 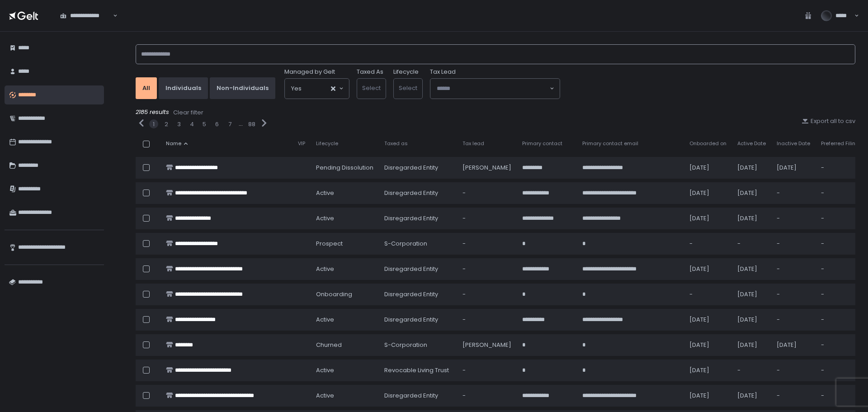 I want to click on div: 3, so click(x=179, y=125).